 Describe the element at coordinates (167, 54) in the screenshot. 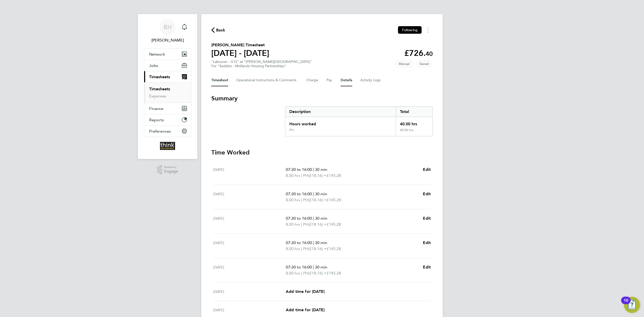

I see `button: Network` at that location.